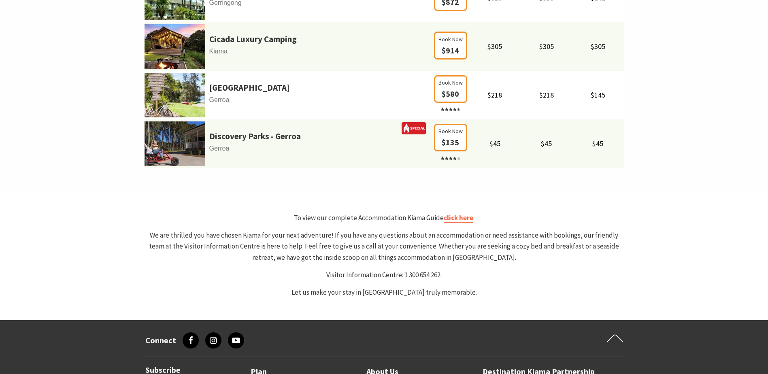 The height and width of the screenshot is (374, 768). I want to click on img: 341340-primary-01e7c4ec-2bb2-4952-9e85-574f5e777e2c.jpg, so click(175, 95).